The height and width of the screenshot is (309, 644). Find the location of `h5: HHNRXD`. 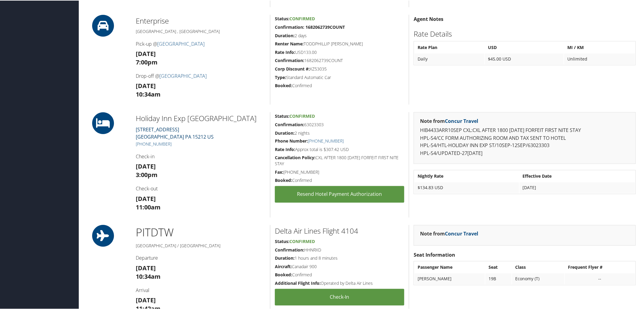

h5: HHNRXD is located at coordinates (340, 250).